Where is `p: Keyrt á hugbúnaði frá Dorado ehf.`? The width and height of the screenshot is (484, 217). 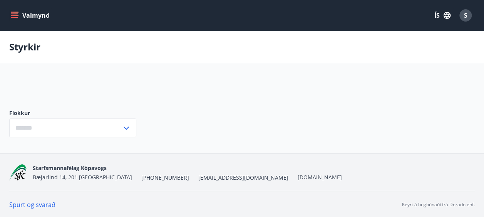 p: Keyrt á hugbúnaði frá Dorado ehf. is located at coordinates (438, 205).